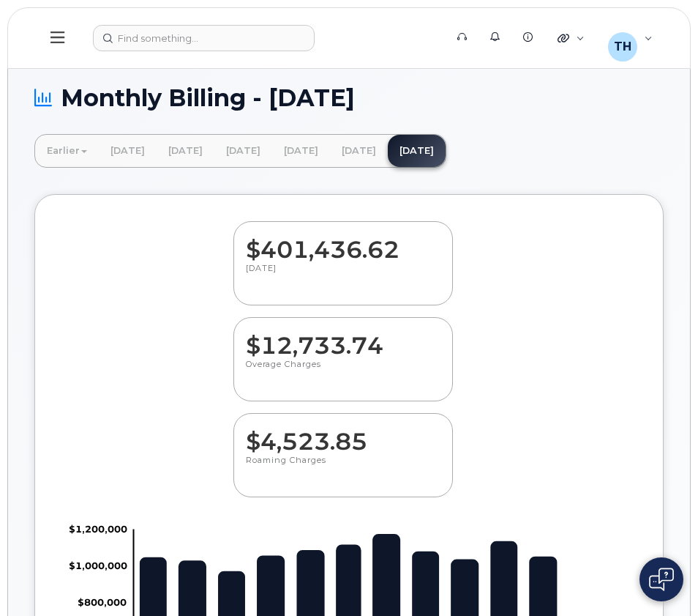 The height and width of the screenshot is (616, 698). I want to click on p: Roaming Charges, so click(343, 468).